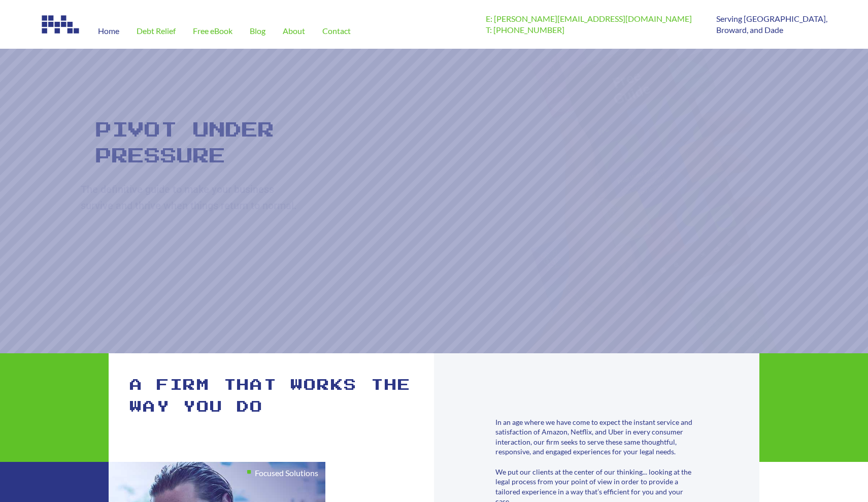 This screenshot has height=502, width=868. Describe the element at coordinates (155, 31) in the screenshot. I see `a: Debt Relief` at that location.